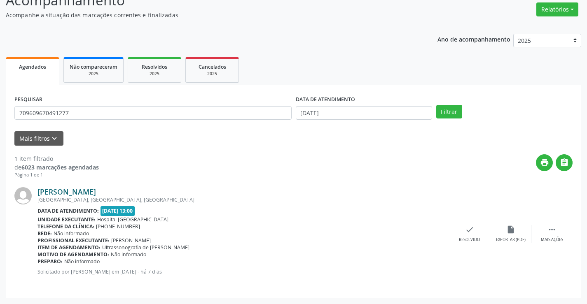 This screenshot has width=587, height=304. What do you see at coordinates (207, 15) in the screenshot?
I see `p: Acompanhe a situação das marcações correntes e finalizadas` at bounding box center [207, 15].